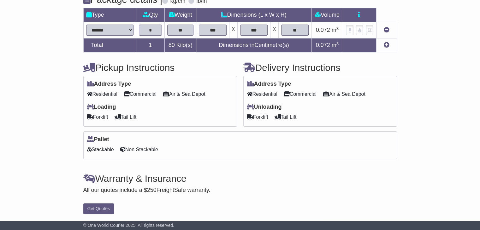  I want to click on td: Dimensions in Centimetre(s), so click(254, 45).